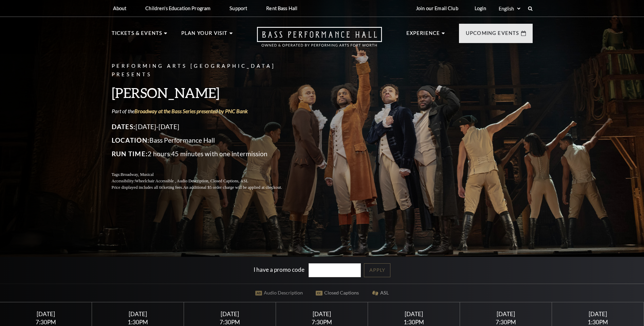  What do you see at coordinates (282, 8) in the screenshot?
I see `p: Rent Bass Hall` at bounding box center [282, 8].